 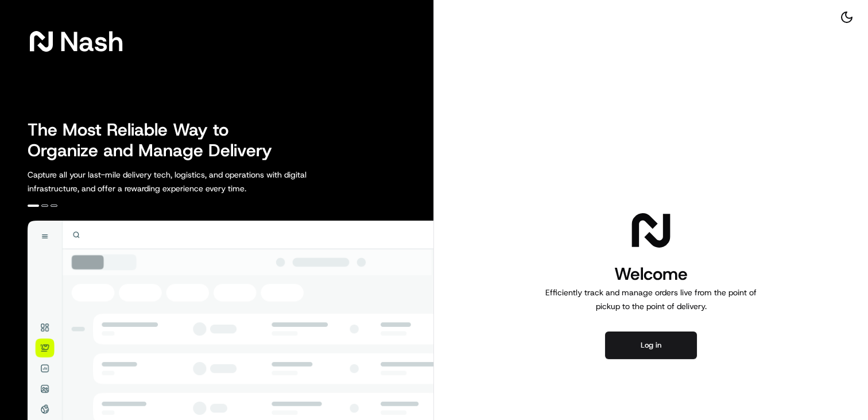 What do you see at coordinates (651, 274) in the screenshot?
I see `h1: Welcome` at bounding box center [651, 274].